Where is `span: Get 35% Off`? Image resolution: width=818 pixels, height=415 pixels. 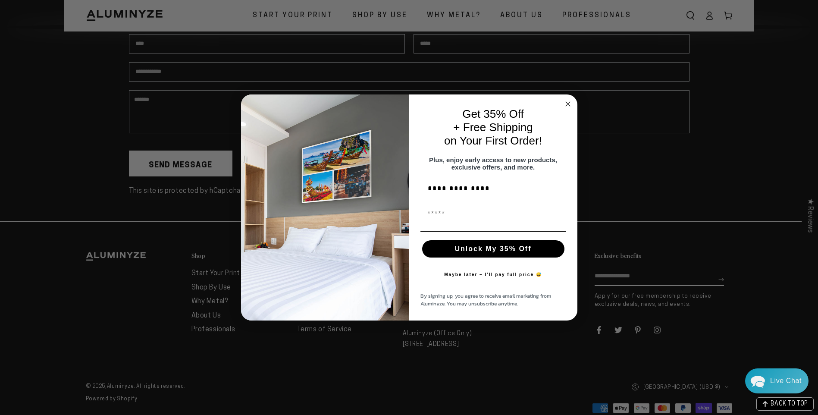 span: Get 35% Off is located at coordinates (493, 114).